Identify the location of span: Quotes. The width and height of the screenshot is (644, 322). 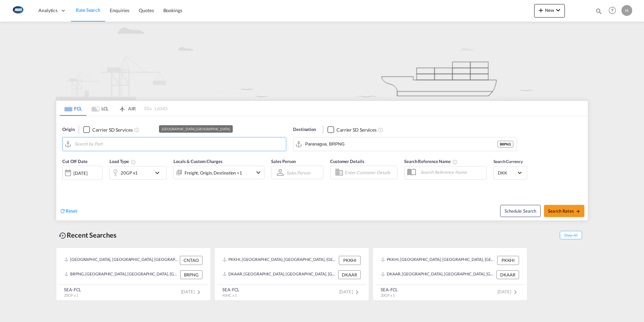
(146, 10).